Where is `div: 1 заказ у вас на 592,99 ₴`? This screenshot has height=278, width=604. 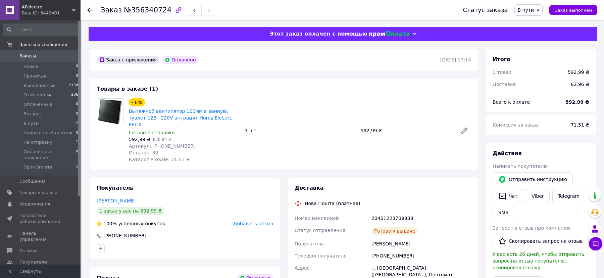 div: 1 заказ у вас на 592,99 ₴ is located at coordinates (131, 211).